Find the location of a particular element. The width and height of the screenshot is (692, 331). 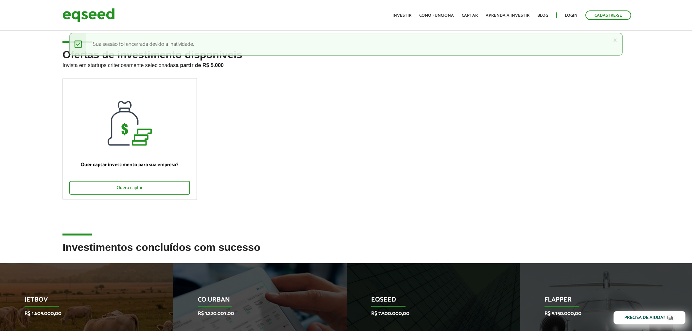

p: R$ 1.220.007,00 is located at coordinates (255, 313).